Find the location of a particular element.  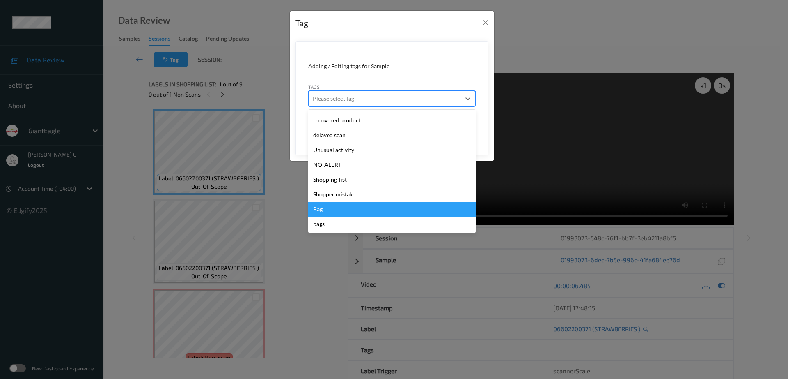

div: Unusual activity is located at coordinates (392, 150).